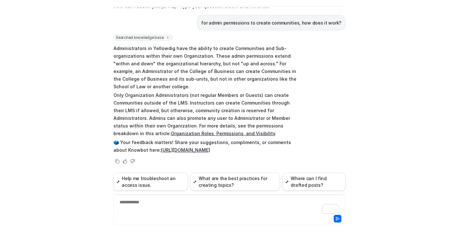 This screenshot has width=459, height=233. What do you see at coordinates (223, 133) in the screenshot?
I see `a: Organization Roles, Permissions, and Visibility` at bounding box center [223, 133].